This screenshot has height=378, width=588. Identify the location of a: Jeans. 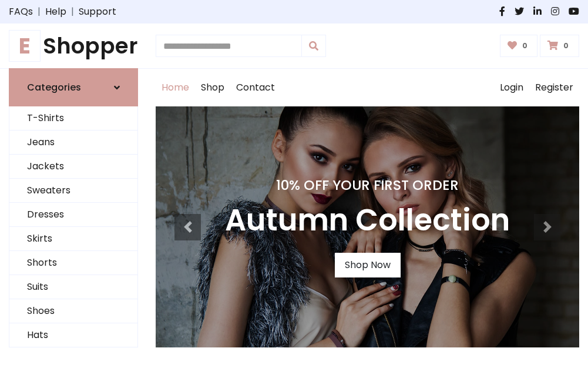
(74, 143).